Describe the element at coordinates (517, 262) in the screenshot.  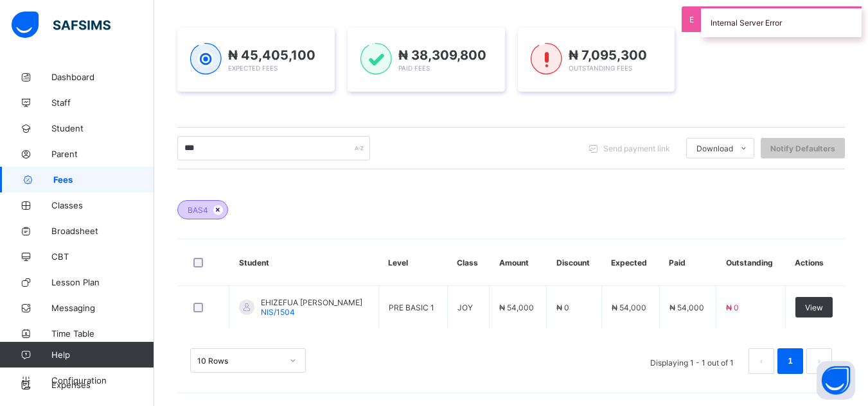
I see `th: Amount` at that location.